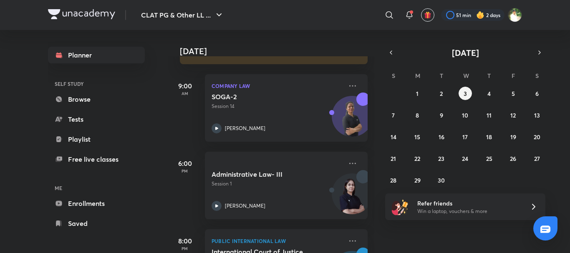 This screenshot has height=253, width=570. Describe the element at coordinates (481, 15) in the screenshot. I see `img: streak` at that location.